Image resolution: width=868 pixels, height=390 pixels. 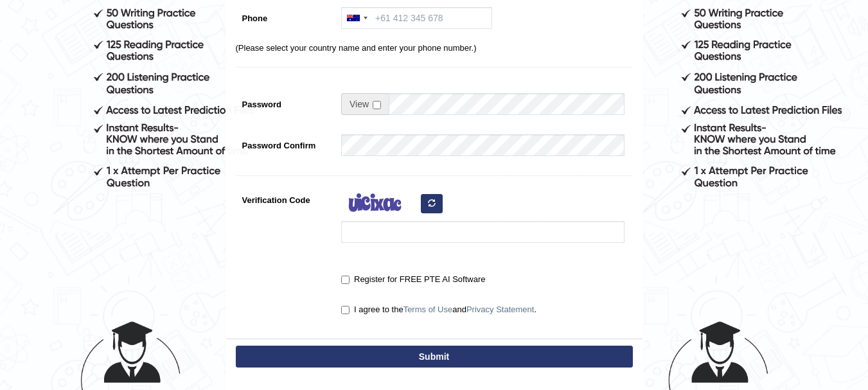 I want to click on label: Register for FREE PTE AI Software, so click(x=413, y=280).